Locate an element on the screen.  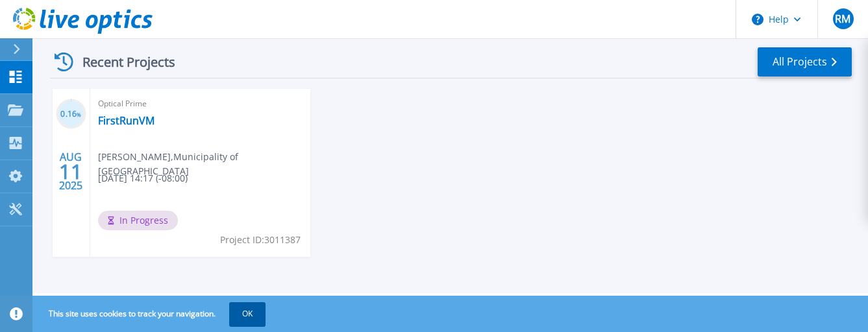
span: In Progress is located at coordinates (138, 220).